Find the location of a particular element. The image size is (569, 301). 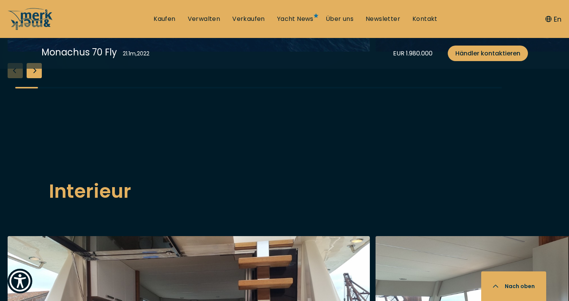

button: En is located at coordinates (553, 19).